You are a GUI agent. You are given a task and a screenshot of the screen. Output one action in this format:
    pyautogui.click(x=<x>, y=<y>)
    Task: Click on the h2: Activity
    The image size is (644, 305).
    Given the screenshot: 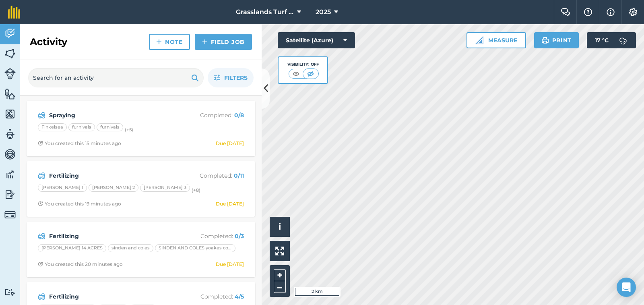 What is the action you would take?
    pyautogui.click(x=48, y=42)
    